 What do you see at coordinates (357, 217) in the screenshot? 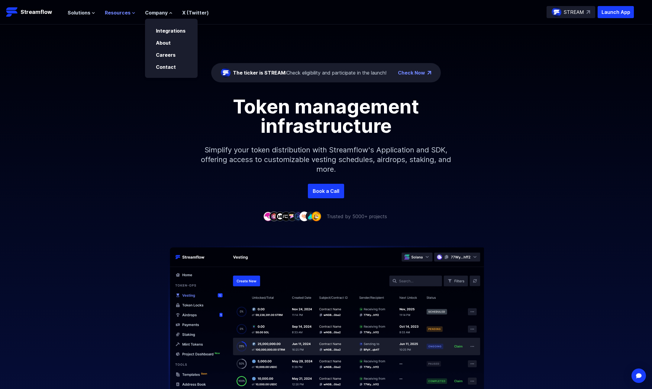
I see `p: Trusted by 5000+ projects` at bounding box center [357, 217].